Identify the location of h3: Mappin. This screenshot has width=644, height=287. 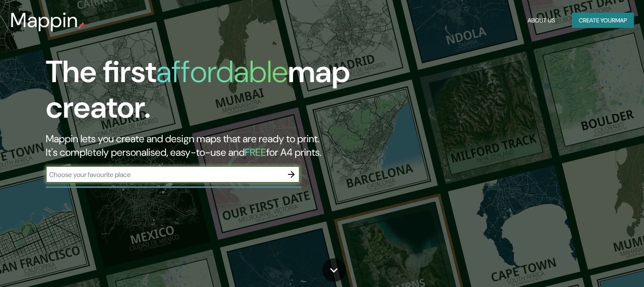
(44, 20).